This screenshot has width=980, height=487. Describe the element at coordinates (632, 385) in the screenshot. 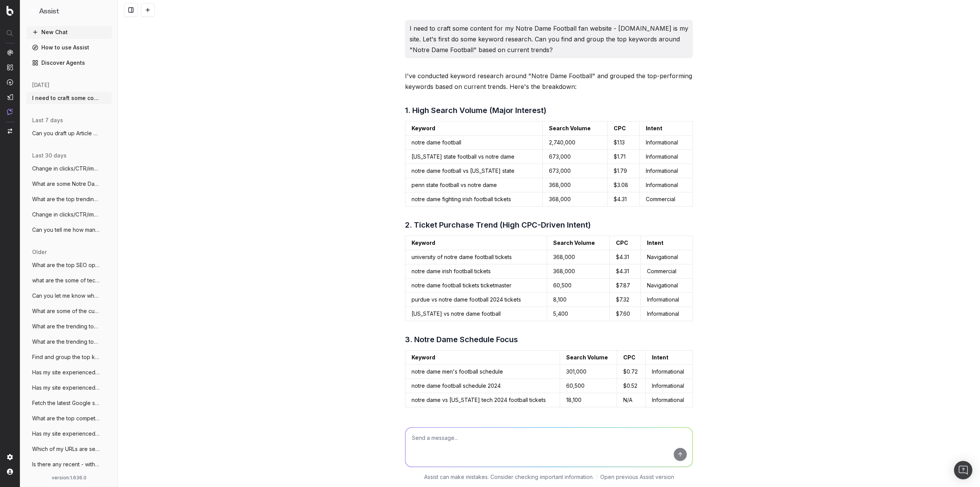

I see `td: $0.52` at that location.